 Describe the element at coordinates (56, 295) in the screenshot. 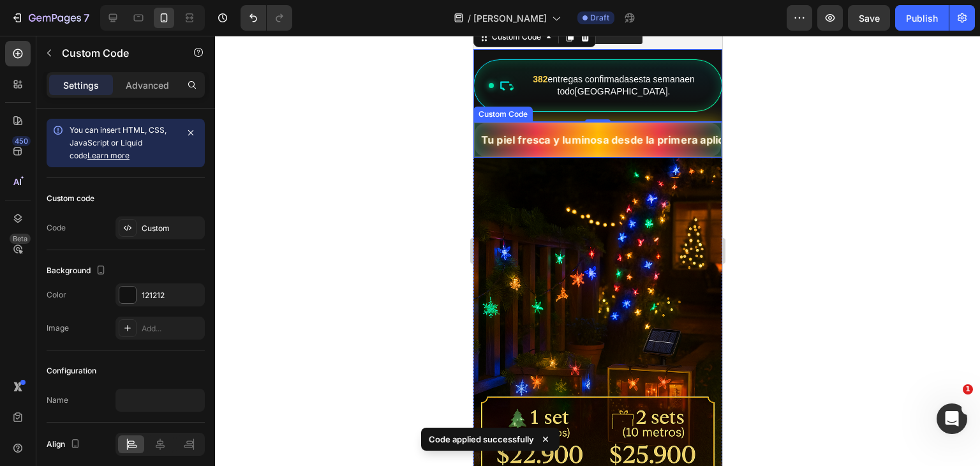

I see `div: Color` at that location.